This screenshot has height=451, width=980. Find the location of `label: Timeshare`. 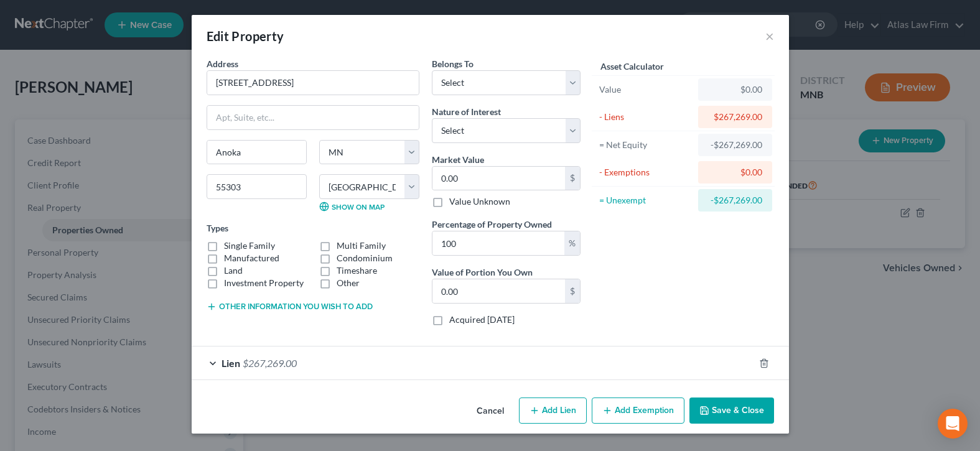

label: Timeshare is located at coordinates (357, 271).